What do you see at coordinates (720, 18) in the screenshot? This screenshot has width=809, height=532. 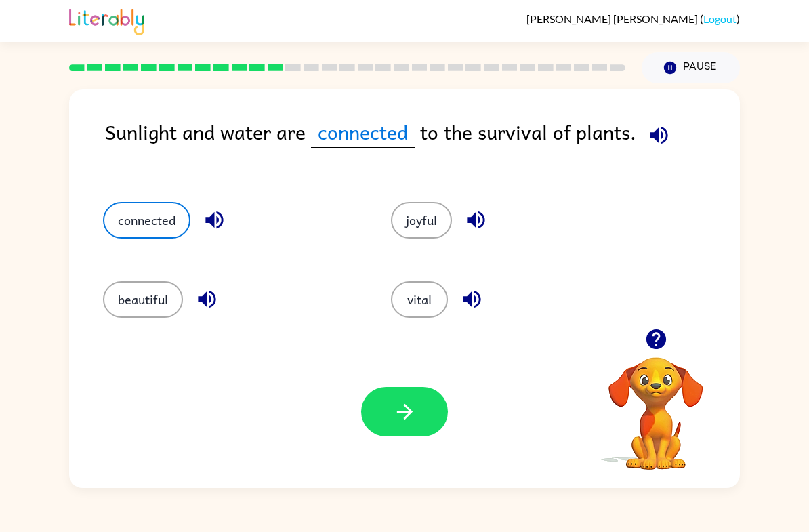 I see `a: Logout` at bounding box center [720, 18].